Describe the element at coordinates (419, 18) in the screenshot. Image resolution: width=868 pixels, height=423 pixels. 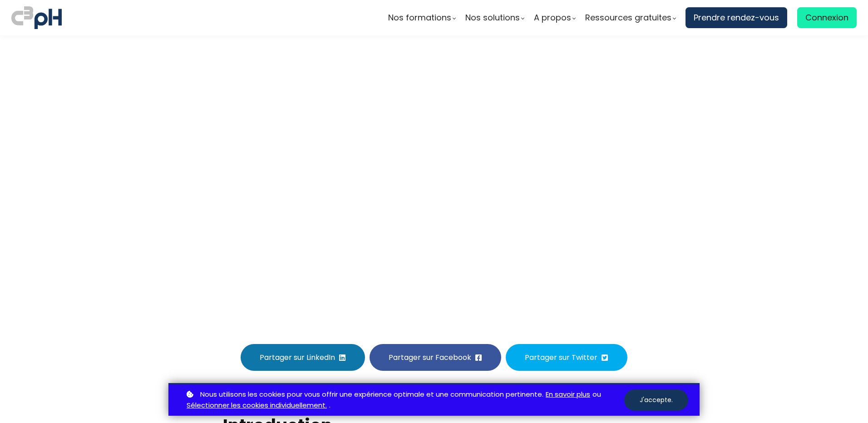
I see `span: Nos formations` at that location.